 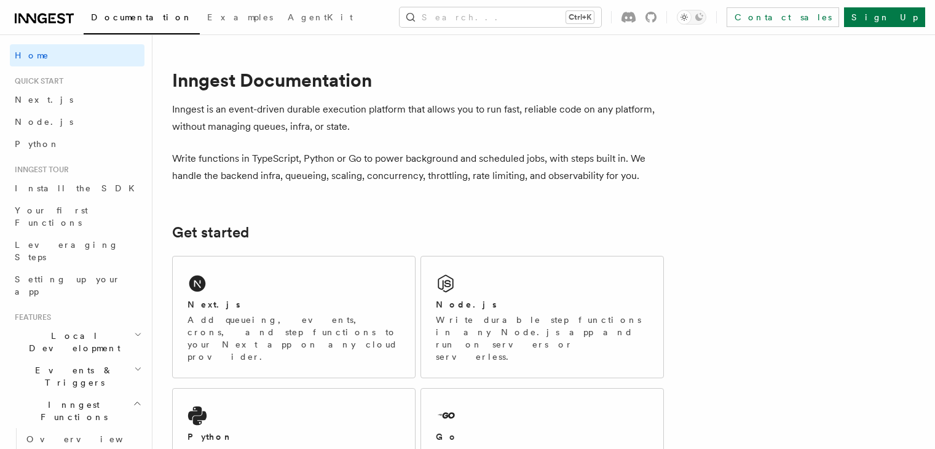 What do you see at coordinates (77, 122) in the screenshot?
I see `a: Node.js` at bounding box center [77, 122].